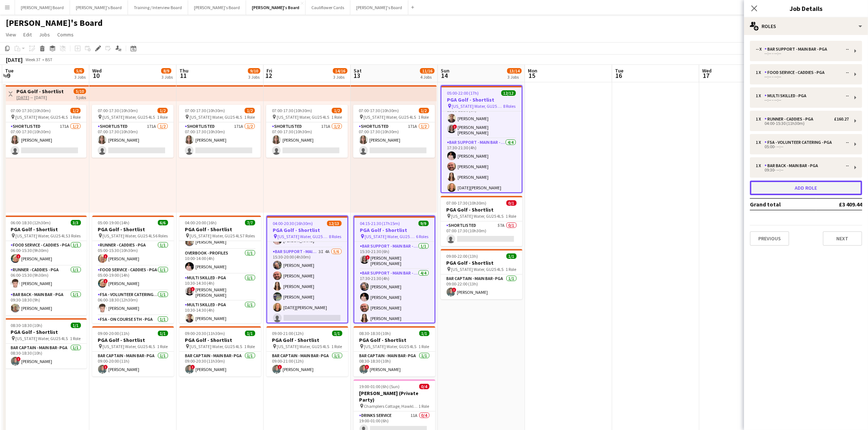 The height and width of the screenshot is (430, 868). What do you see at coordinates (445, 70) in the screenshot?
I see `span: Sun` at bounding box center [445, 70].